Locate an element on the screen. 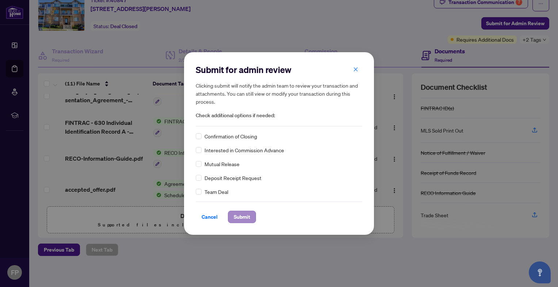 This screenshot has height=287, width=558. span: Confirmation of Closing is located at coordinates (231, 136).